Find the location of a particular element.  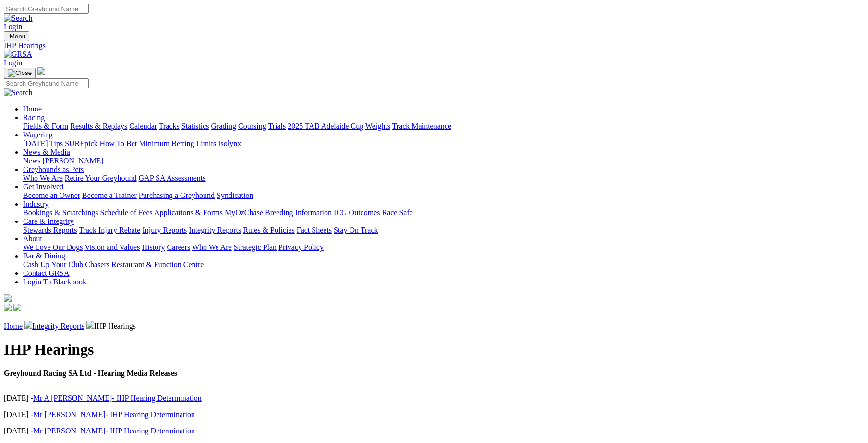

a: Stewards Reports is located at coordinates (50, 230).